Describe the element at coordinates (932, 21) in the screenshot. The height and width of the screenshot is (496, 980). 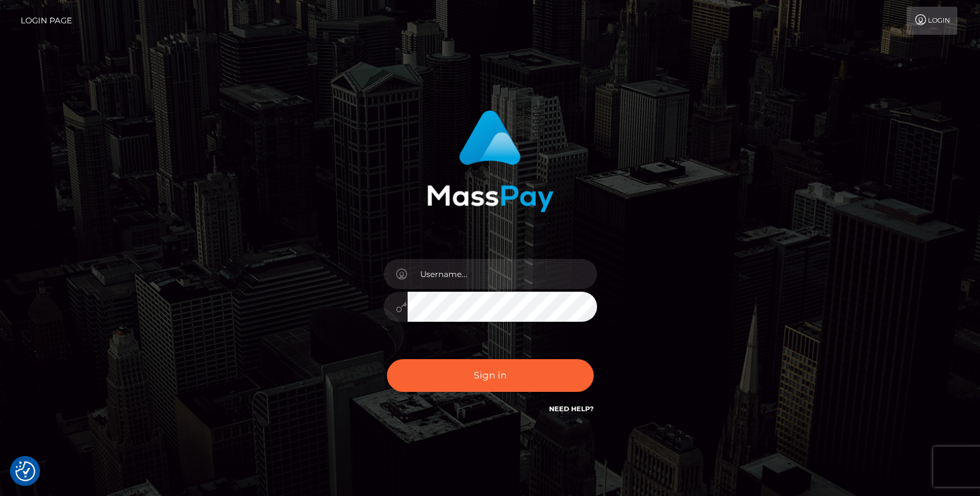
I see `a: Login` at that location.